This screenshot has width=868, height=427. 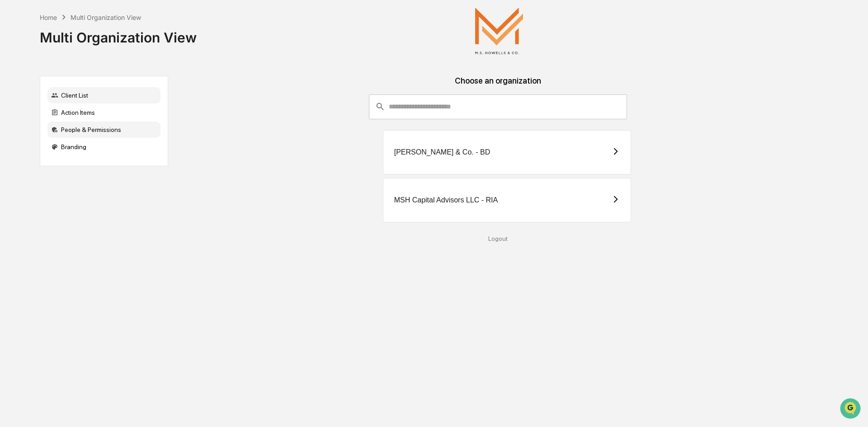 I want to click on div: Logout, so click(x=498, y=238).